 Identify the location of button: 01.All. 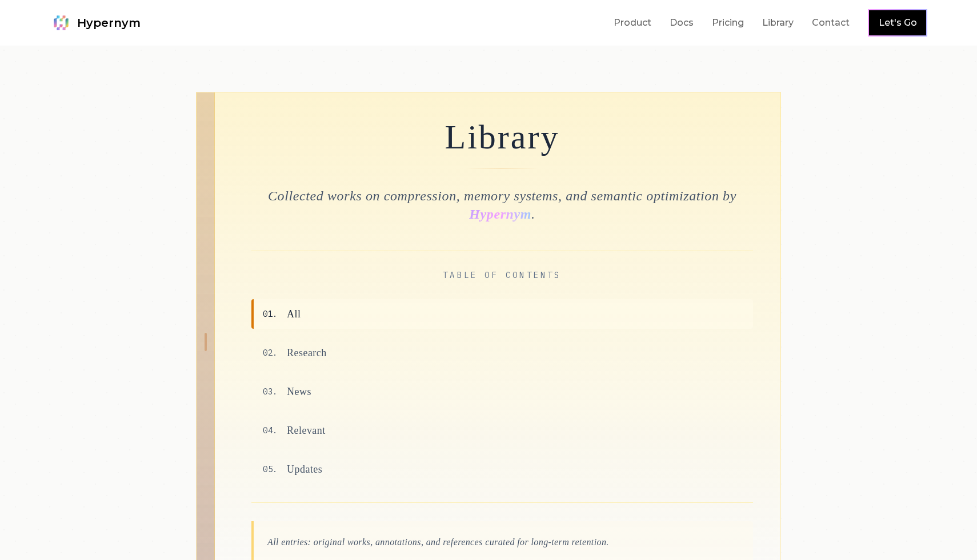
(502, 314).